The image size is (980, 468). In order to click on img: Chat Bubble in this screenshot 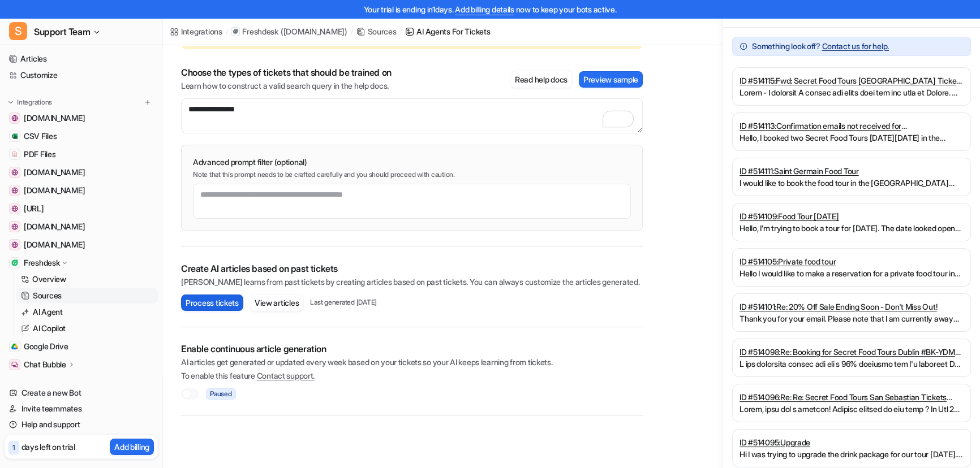, I will do `click(15, 365)`.